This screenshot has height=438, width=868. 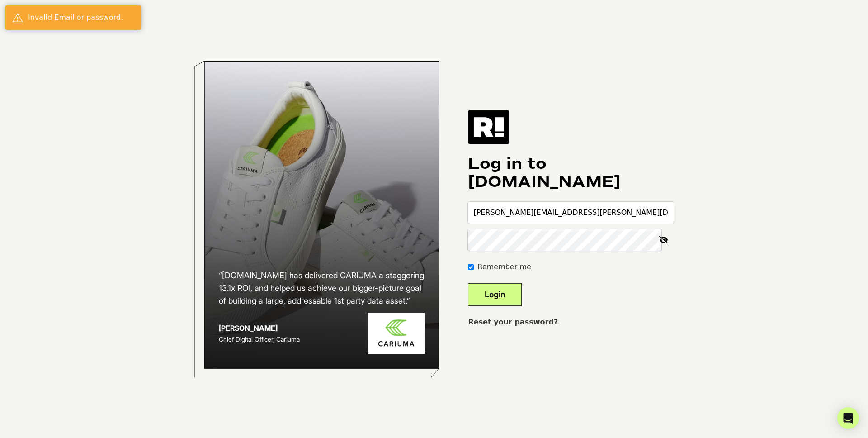 I want to click on img: Retention.com, so click(x=489, y=127).